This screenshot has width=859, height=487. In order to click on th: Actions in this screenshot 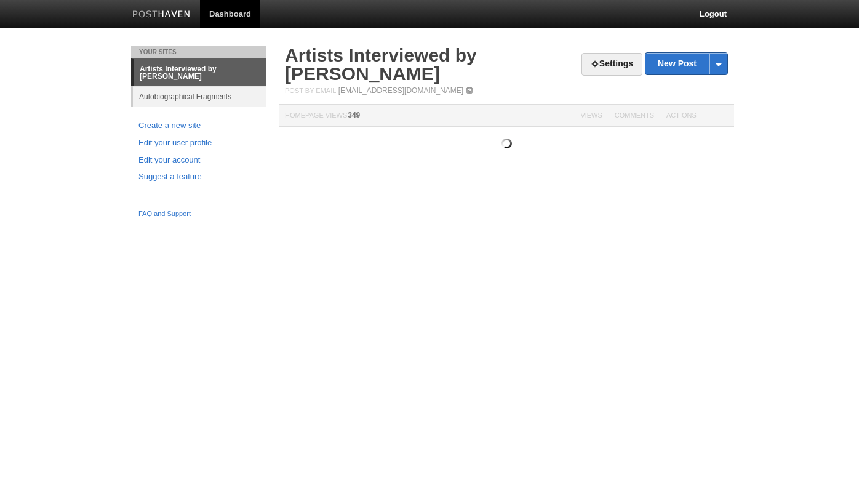, I will do `click(698, 116)`.